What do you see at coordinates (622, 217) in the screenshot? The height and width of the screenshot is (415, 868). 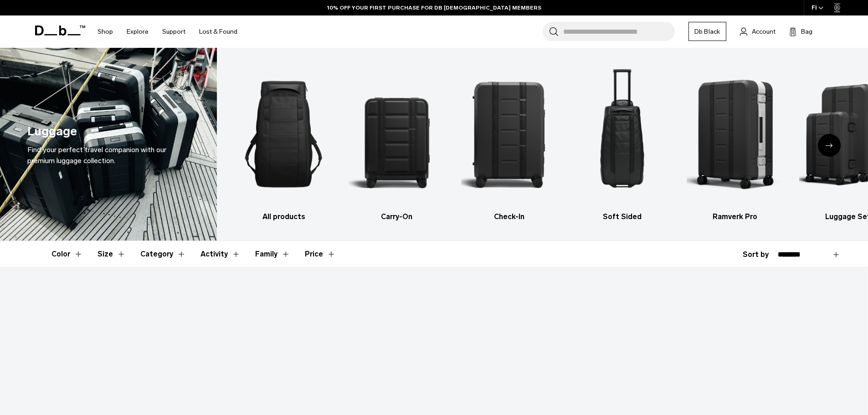 I see `h3: Soft Sided` at bounding box center [622, 217].